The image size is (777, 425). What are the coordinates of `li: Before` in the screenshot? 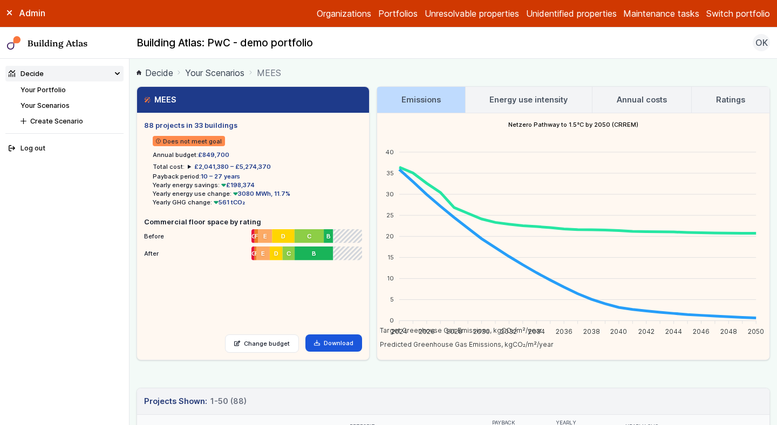 It's located at (253, 234).